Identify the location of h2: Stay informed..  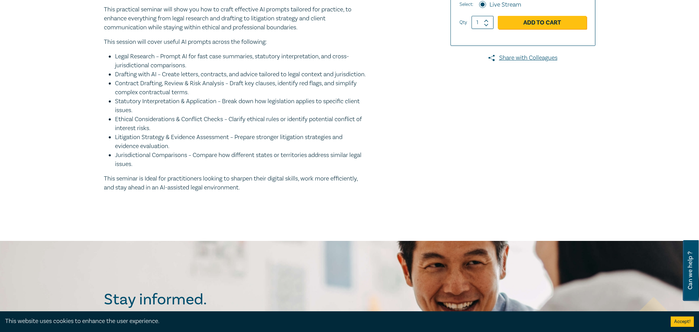
(185, 300).